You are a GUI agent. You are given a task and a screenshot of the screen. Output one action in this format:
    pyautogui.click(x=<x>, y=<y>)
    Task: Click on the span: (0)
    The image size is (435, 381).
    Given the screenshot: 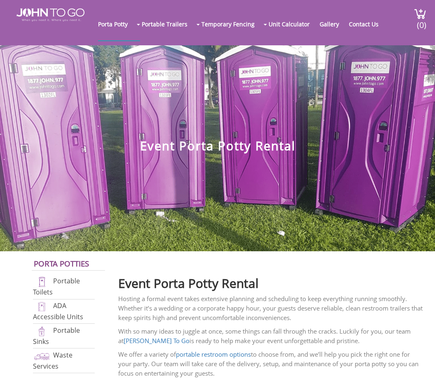 What is the action you would take?
    pyautogui.click(x=422, y=21)
    